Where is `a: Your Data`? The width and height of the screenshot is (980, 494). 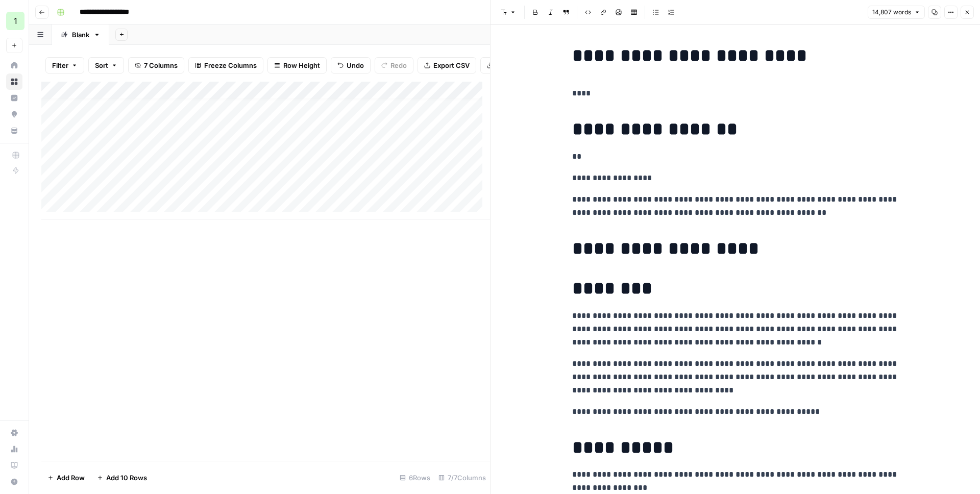
a: Your Data is located at coordinates (14, 131).